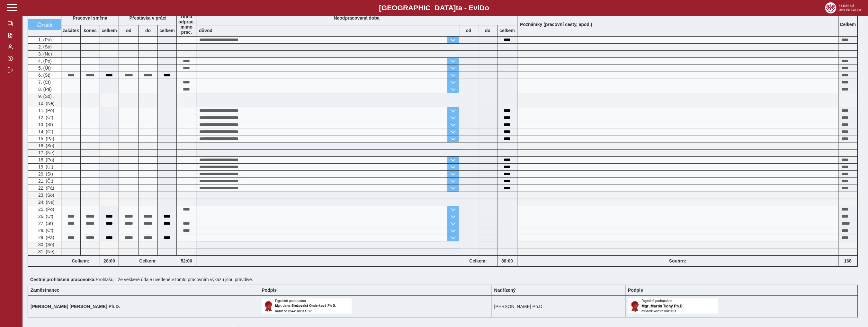 The image size is (868, 327). I want to click on span: 11. (Po), so click(46, 111).